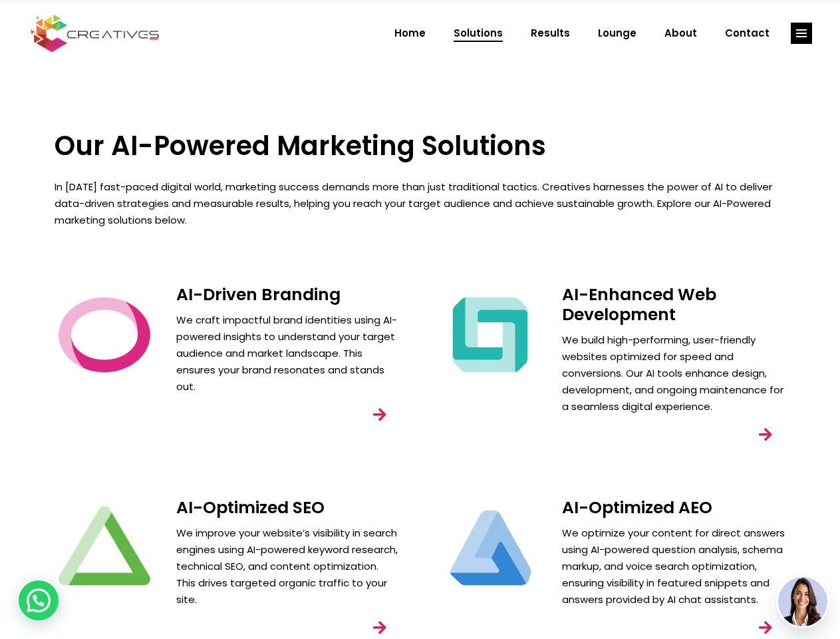 This screenshot has width=840, height=639. Describe the element at coordinates (410, 34) in the screenshot. I see `a: Home` at that location.